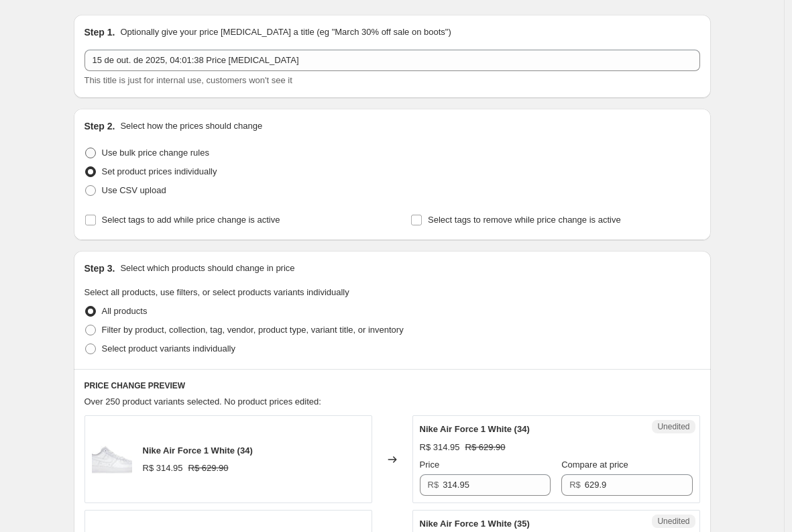 The height and width of the screenshot is (532, 792). Describe the element at coordinates (100, 126) in the screenshot. I see `h2: Step 2.` at that location.